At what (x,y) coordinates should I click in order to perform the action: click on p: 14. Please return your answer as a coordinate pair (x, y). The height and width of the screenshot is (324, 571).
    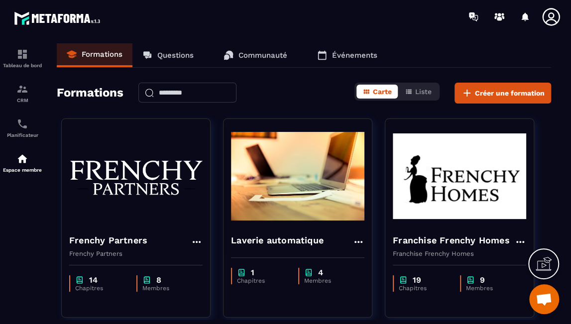
    Looking at the image, I should click on (93, 280).